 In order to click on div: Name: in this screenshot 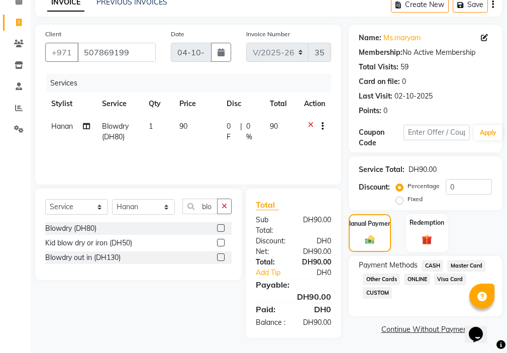, I will do `click(370, 38)`.